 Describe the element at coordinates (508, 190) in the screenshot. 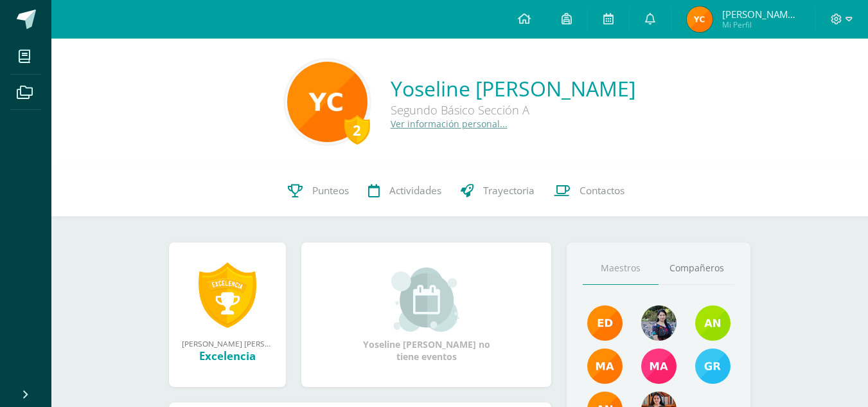

I see `span: Trayectoria` at that location.